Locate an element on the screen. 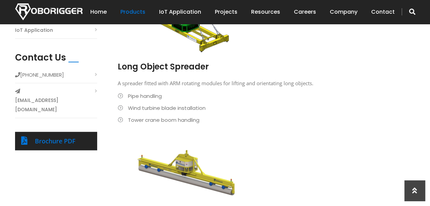  img: Nortech is located at coordinates (49, 12).